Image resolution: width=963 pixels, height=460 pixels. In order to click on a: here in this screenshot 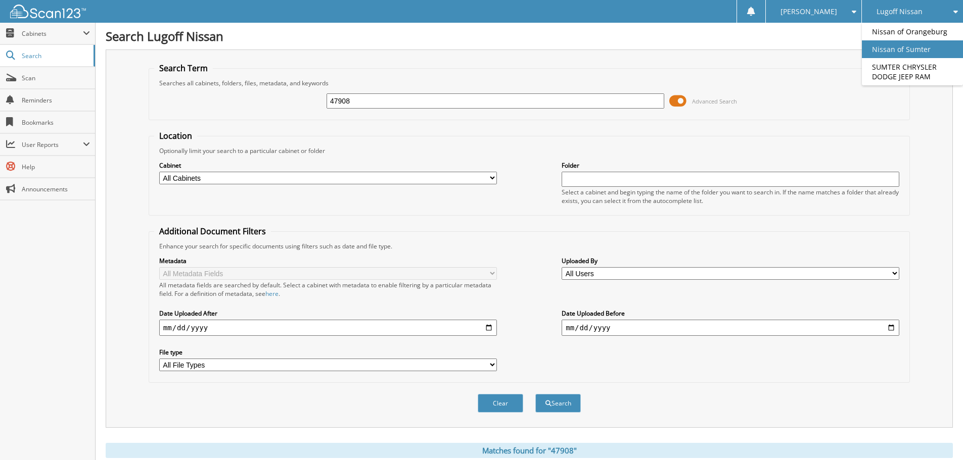, I will do `click(272, 294)`.